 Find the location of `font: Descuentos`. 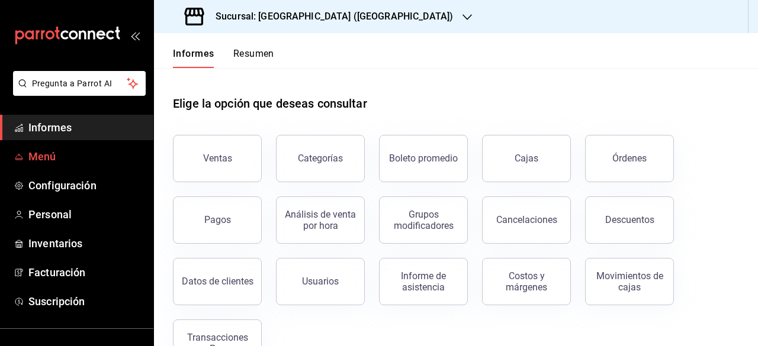

font: Descuentos is located at coordinates (629, 220).